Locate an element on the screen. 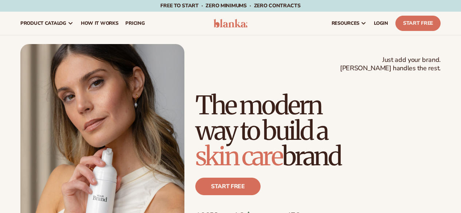 The width and height of the screenshot is (461, 213). a: LOGIN is located at coordinates (380, 23).